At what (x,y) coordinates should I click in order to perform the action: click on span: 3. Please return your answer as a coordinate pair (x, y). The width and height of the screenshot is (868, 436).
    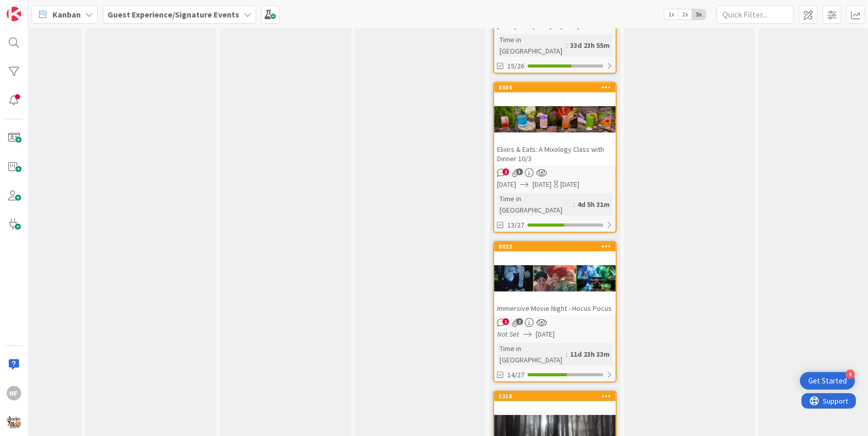
    Looking at the image, I should click on (520, 171).